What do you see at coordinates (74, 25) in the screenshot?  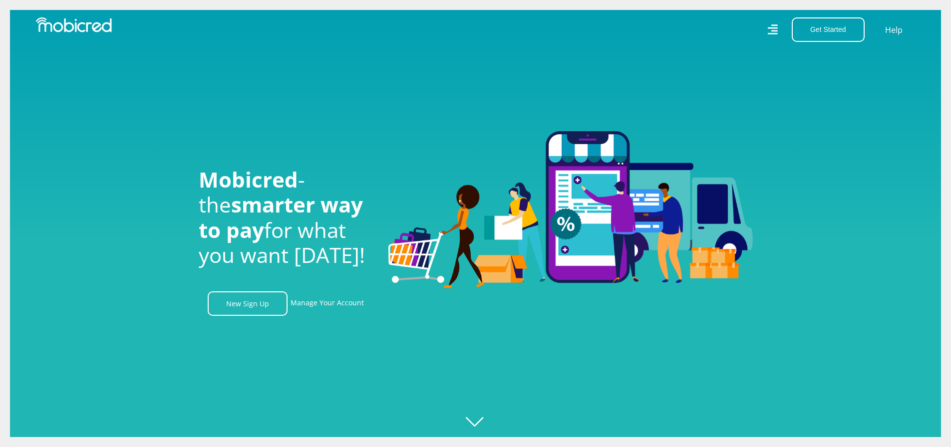 I see `img: Mobicred` at bounding box center [74, 25].